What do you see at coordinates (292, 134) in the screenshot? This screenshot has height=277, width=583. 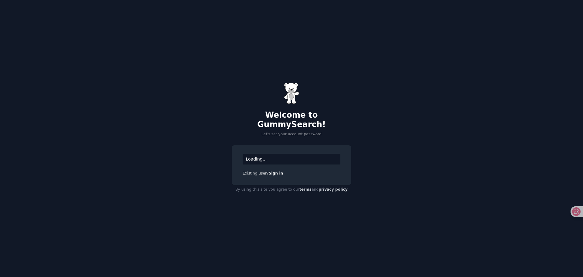 I see `p: Let's set your account password` at bounding box center [292, 134].